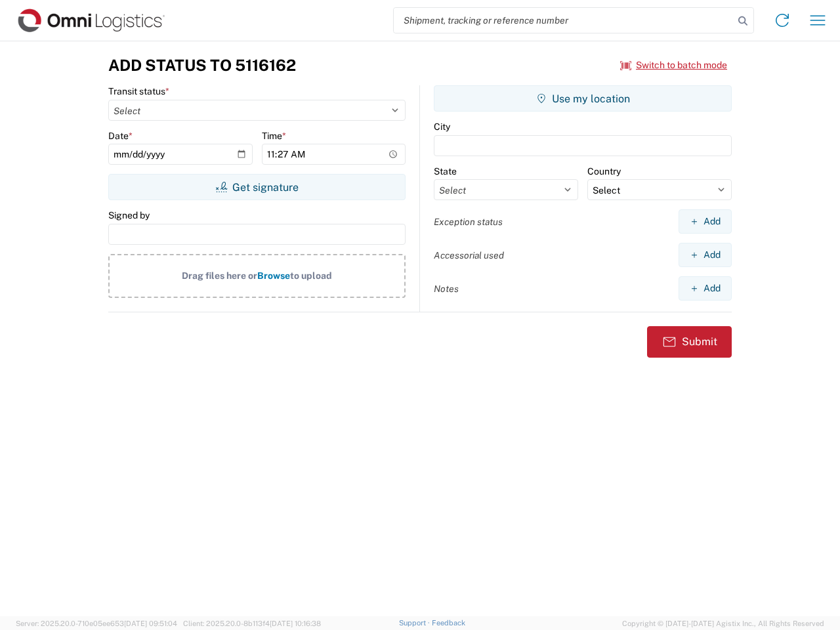 The height and width of the screenshot is (630, 840). What do you see at coordinates (448, 622) in the screenshot?
I see `a: Feedback` at bounding box center [448, 622].